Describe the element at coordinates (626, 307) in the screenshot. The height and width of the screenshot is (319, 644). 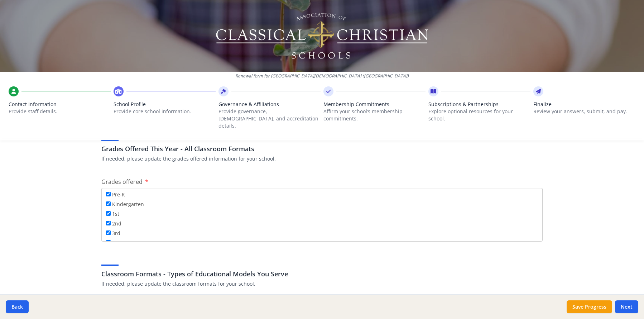
I see `button: Next` at that location.